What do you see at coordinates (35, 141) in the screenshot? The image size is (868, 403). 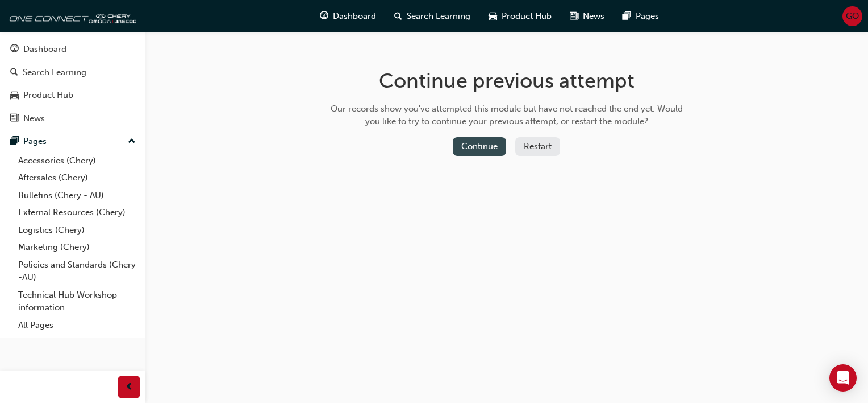 I see `div: Pages` at bounding box center [35, 141].